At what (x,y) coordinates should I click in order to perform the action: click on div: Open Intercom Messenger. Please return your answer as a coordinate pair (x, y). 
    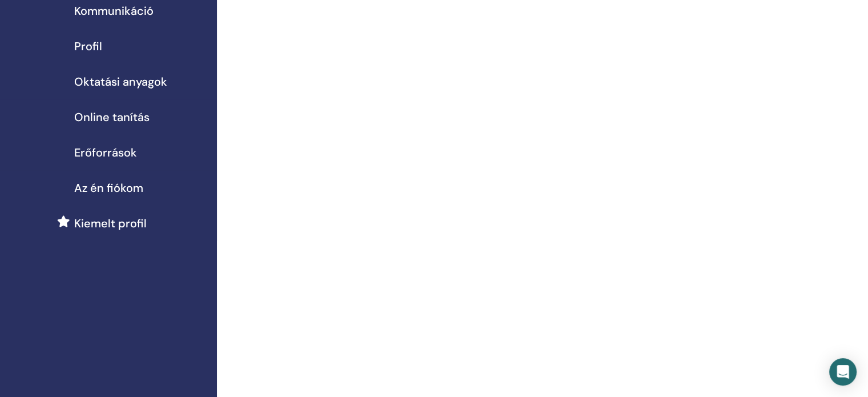
    Looking at the image, I should click on (843, 371).